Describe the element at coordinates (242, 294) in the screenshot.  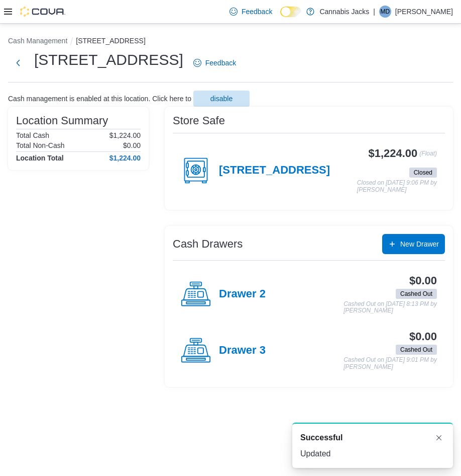
I see `h4: Drawer 2` at that location.